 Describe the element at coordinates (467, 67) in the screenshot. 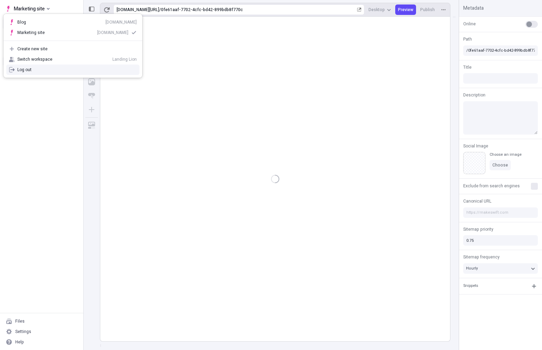

I see `span: Title` at that location.